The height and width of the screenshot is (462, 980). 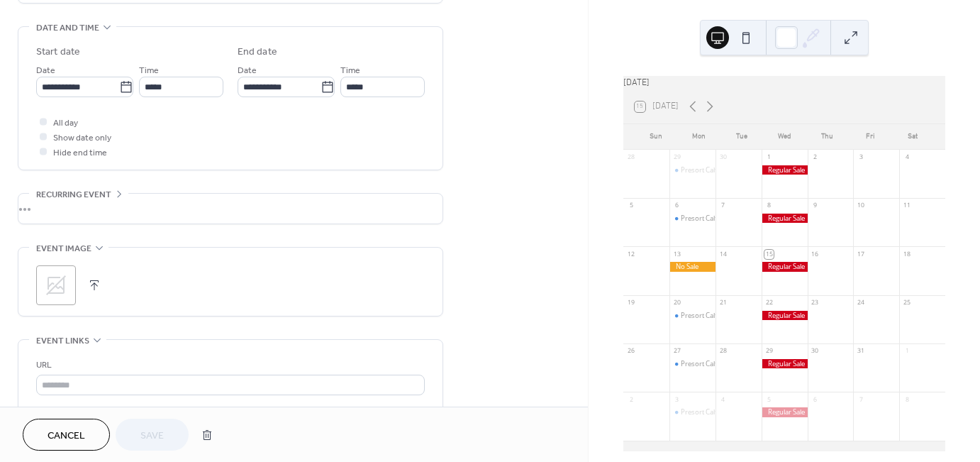 What do you see at coordinates (913, 137) in the screenshot?
I see `div: Sat` at bounding box center [913, 137].